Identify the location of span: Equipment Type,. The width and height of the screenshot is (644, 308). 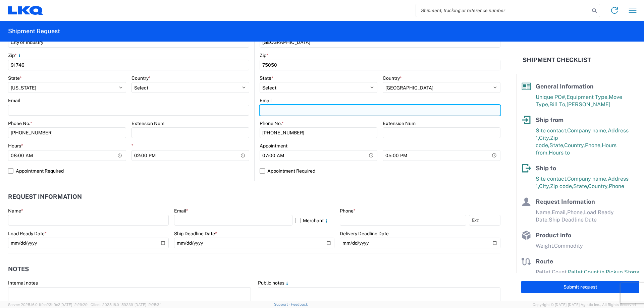
(588, 97).